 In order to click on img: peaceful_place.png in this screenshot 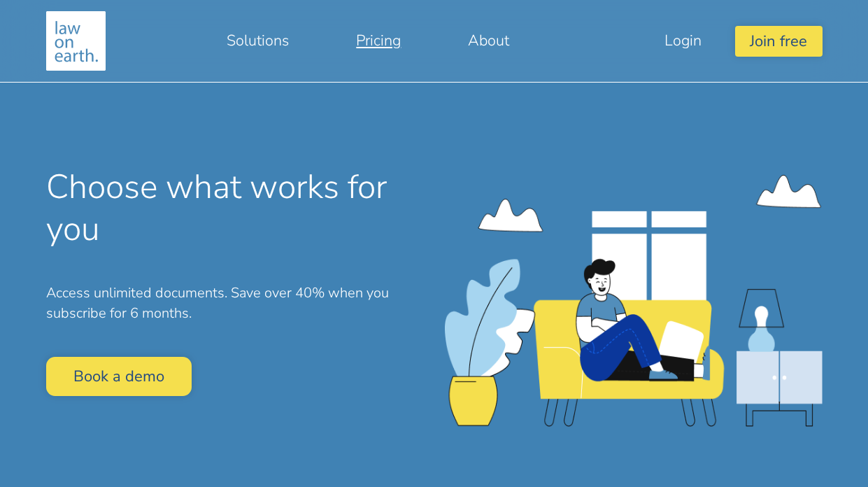, I will do `click(633, 301)`.